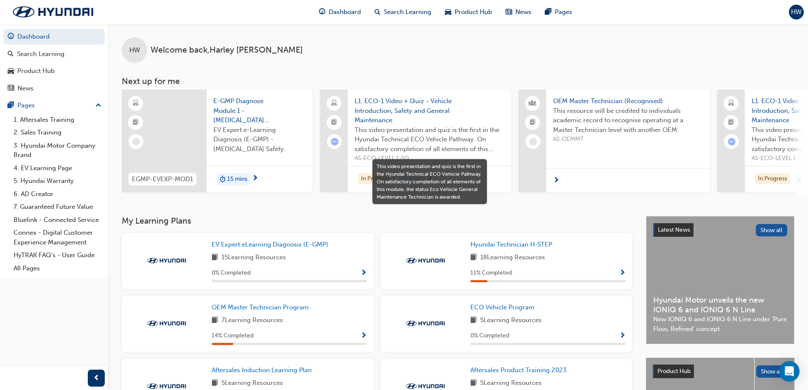 The width and height of the screenshot is (808, 390). What do you see at coordinates (468, 12) in the screenshot?
I see `a: car-iconProduct Hub` at bounding box center [468, 12].